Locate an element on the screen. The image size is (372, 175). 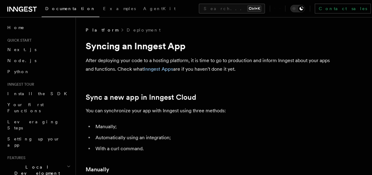
span: Your first Functions is located at coordinates (25, 108).